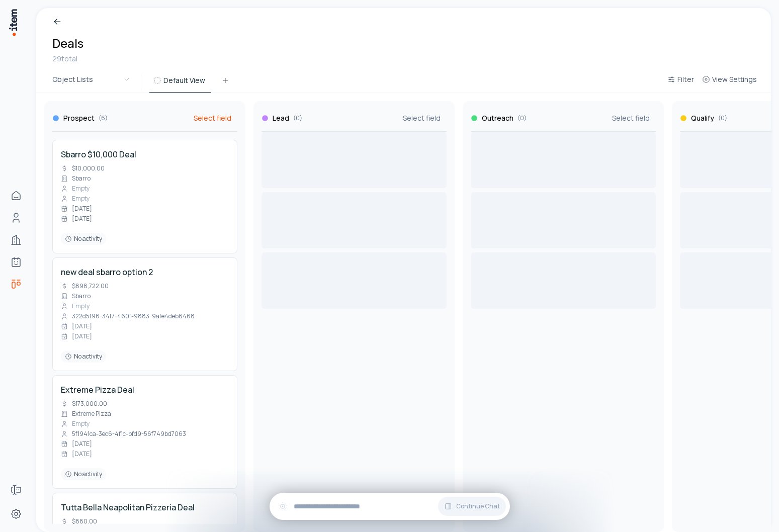  What do you see at coordinates (128, 316) in the screenshot?
I see `div: 322d5f96-34f7-460f-9883-9afe4deb6468` at bounding box center [128, 316].